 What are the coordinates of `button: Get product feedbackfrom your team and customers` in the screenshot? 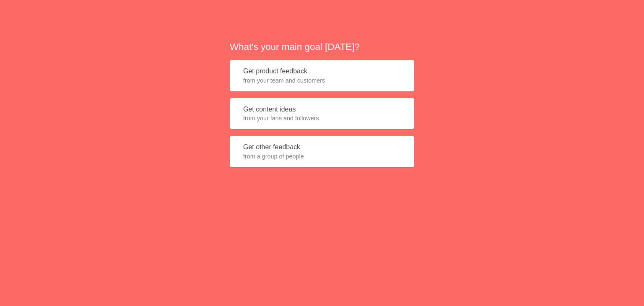 It's located at (322, 76).